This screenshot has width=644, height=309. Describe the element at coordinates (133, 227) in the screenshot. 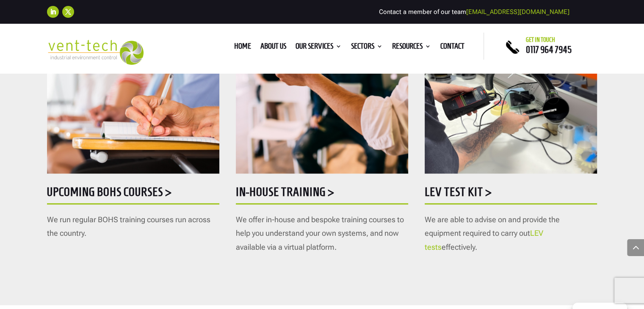

I see `p: We run regular BOHS training courses run across the country.` at that location.